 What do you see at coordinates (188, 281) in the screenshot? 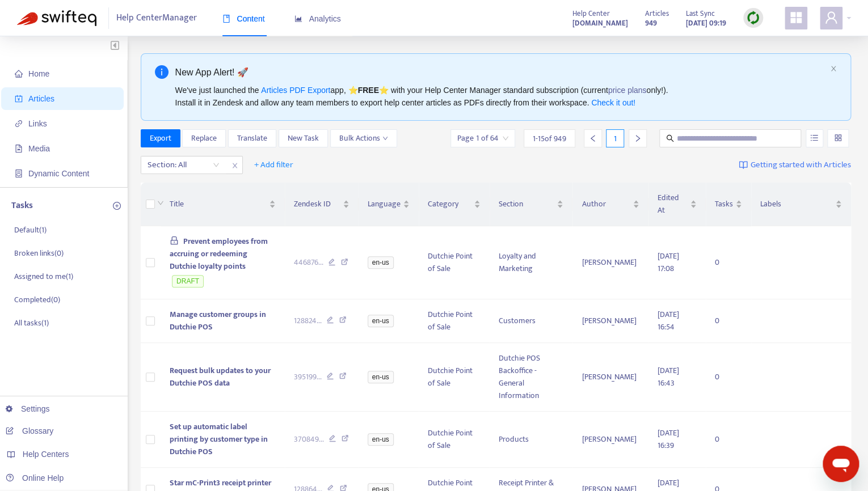
I see `span: DRAFT` at bounding box center [188, 281].